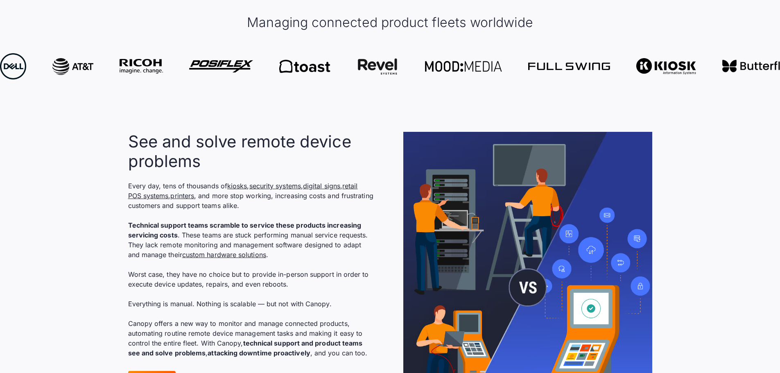 The image size is (780, 373). Describe the element at coordinates (390, 23) in the screenshot. I see `h2: Managing connected product fleets worldwide` at that location.